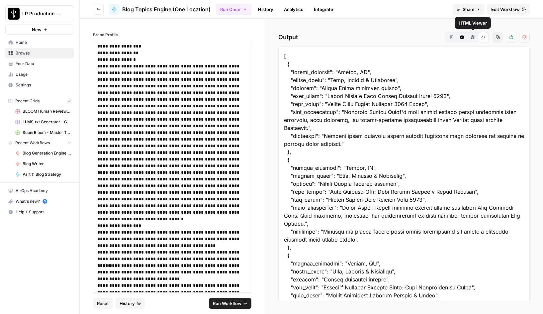  What do you see at coordinates (45, 201) in the screenshot?
I see `text: 5` at bounding box center [45, 201].